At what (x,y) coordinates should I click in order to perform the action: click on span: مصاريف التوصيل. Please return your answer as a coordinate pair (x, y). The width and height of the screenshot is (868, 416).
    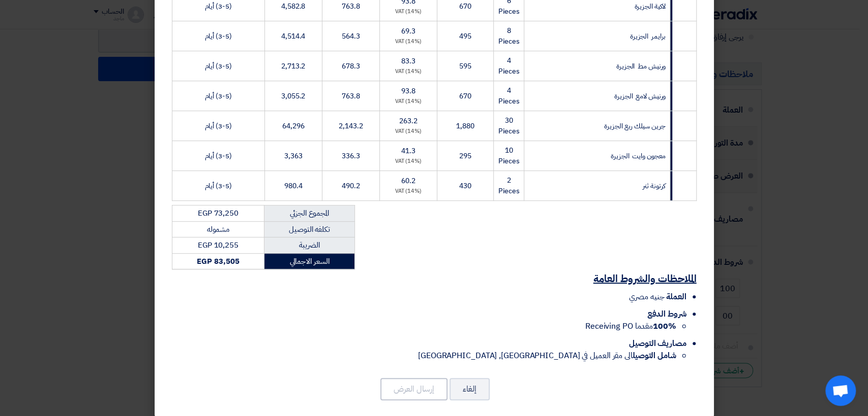
    Looking at the image, I should click on (658, 344).